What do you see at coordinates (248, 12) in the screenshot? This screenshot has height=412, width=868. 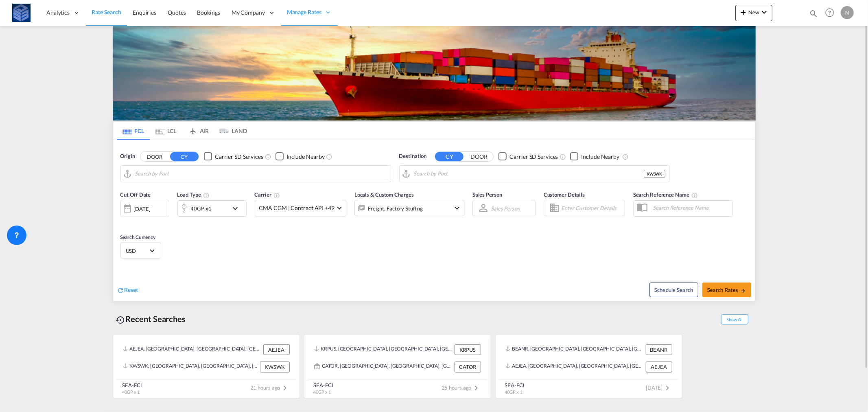 I see `span: My Company` at bounding box center [248, 12].